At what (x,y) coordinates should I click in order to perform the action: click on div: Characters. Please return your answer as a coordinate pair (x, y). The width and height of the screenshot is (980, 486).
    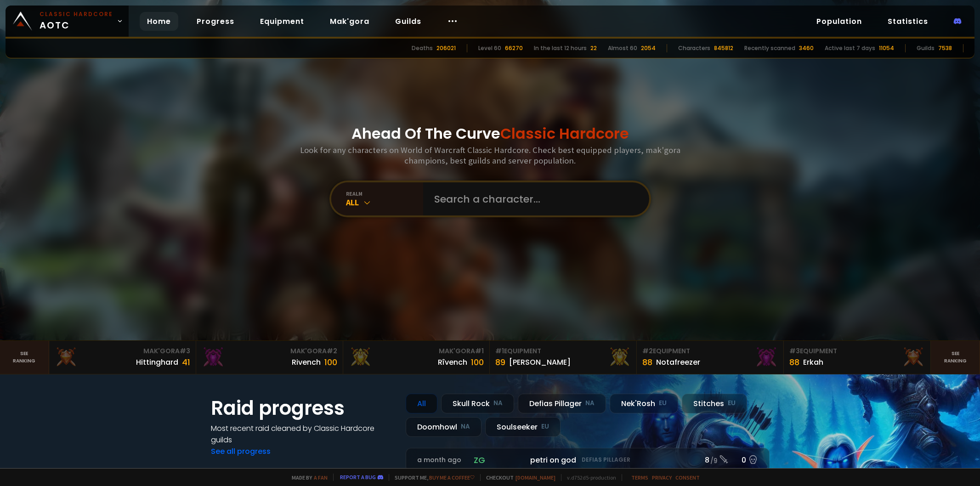
    Looking at the image, I should click on (694, 48).